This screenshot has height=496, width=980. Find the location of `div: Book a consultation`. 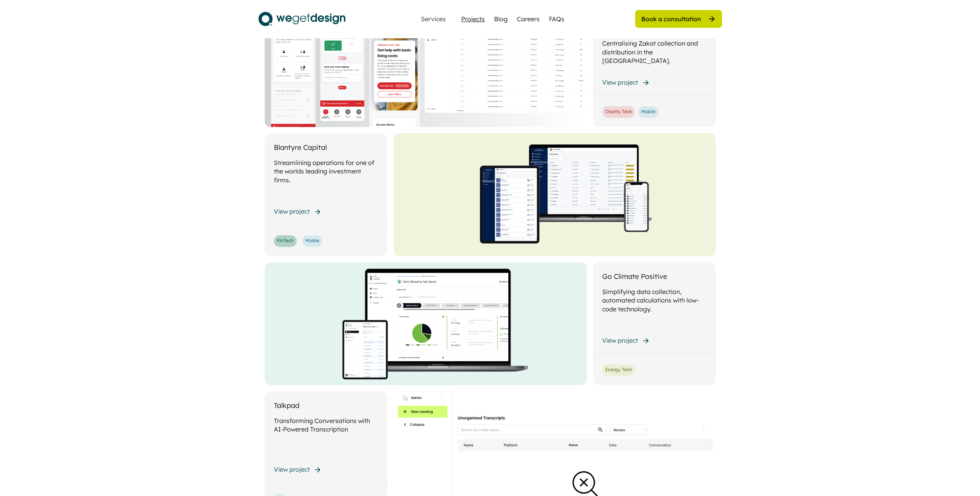

div: Book a consultation is located at coordinates (671, 19).